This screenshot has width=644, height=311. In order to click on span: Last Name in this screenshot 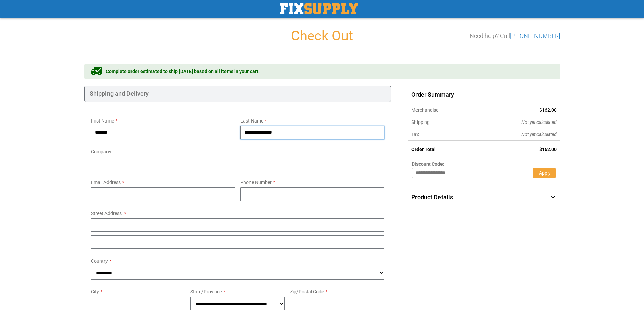, I will do `click(252, 121)`.